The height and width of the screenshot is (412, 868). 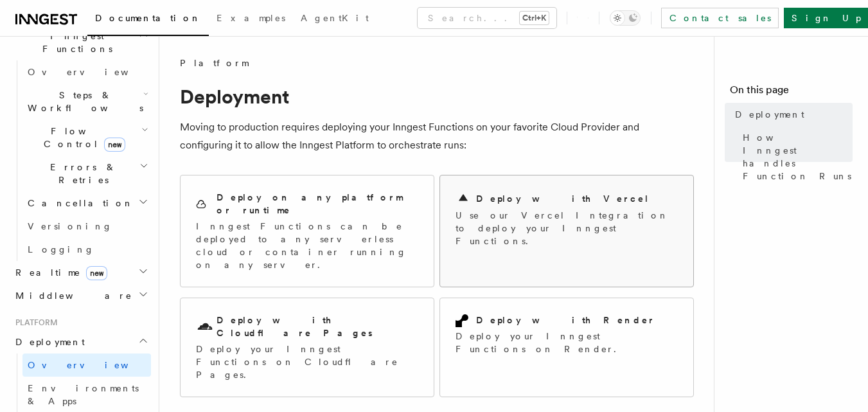 I want to click on span: Environments & Apps, so click(x=83, y=395).